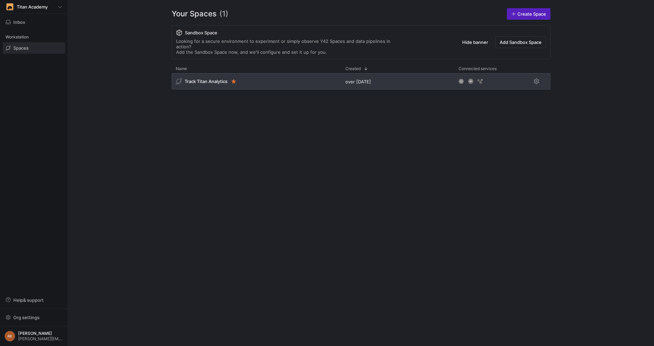  I want to click on span: Name, so click(181, 69).